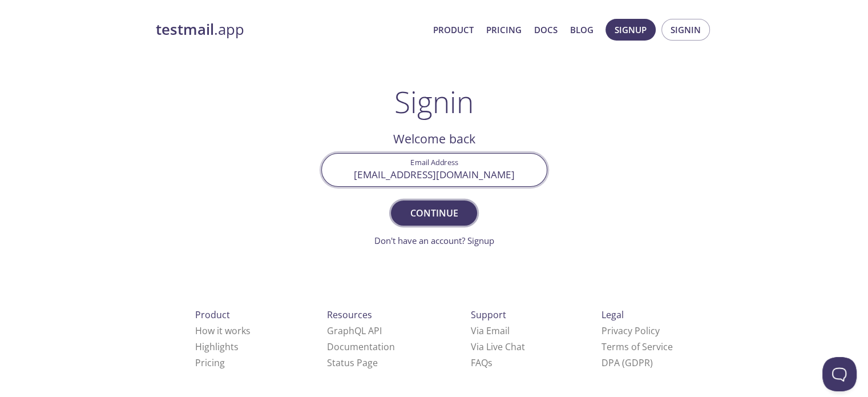  Describe the element at coordinates (627, 362) in the screenshot. I see `a: DPA (GDPR)` at that location.